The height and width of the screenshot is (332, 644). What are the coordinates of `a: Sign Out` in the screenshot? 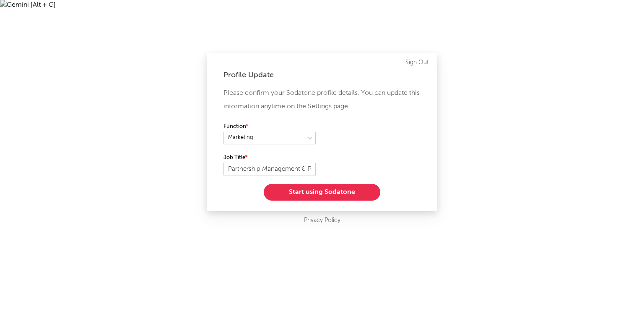 It's located at (417, 62).